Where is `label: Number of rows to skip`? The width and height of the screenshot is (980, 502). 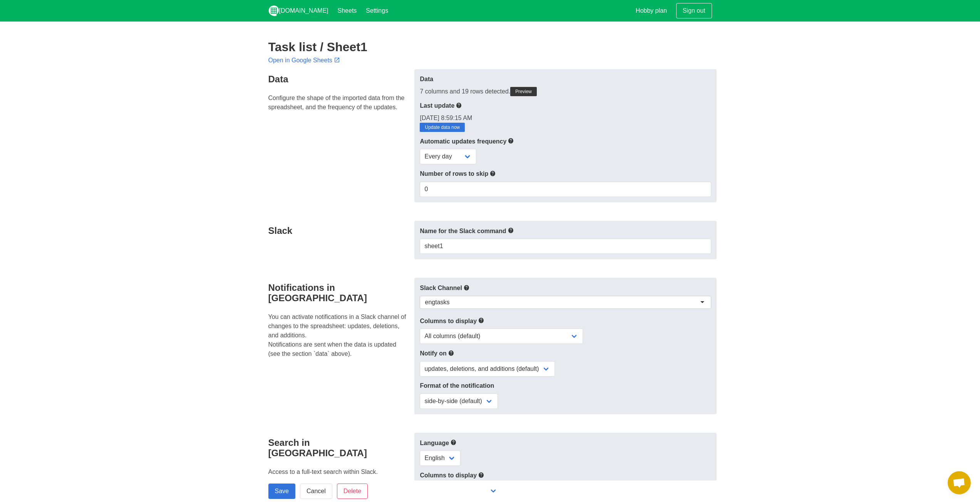
label: Number of rows to skip is located at coordinates (565, 173).